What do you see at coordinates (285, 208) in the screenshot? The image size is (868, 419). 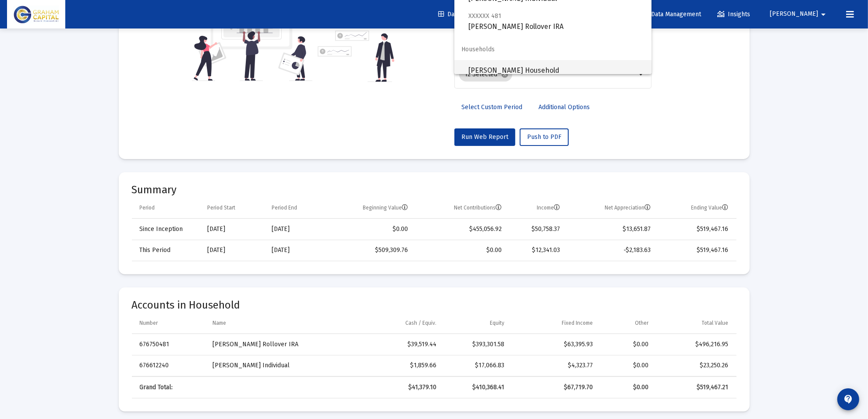 I see `div: Period End` at bounding box center [285, 208].